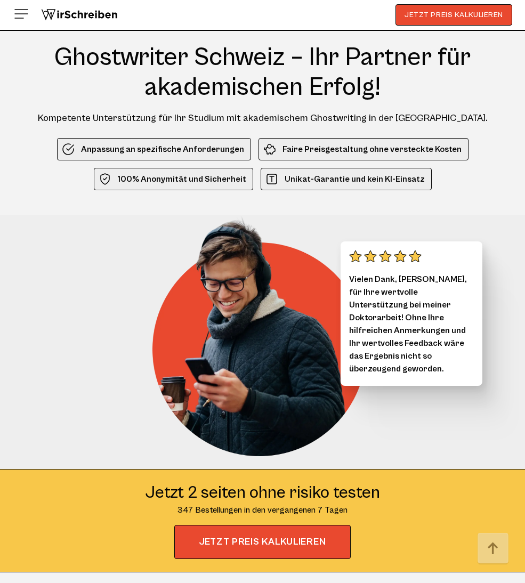 Image resolution: width=525 pixels, height=583 pixels. Describe the element at coordinates (267, 335) in the screenshot. I see `img: Ghostwriter Schweiz – Ihr Partner für akademischen Erfolg!` at that location.